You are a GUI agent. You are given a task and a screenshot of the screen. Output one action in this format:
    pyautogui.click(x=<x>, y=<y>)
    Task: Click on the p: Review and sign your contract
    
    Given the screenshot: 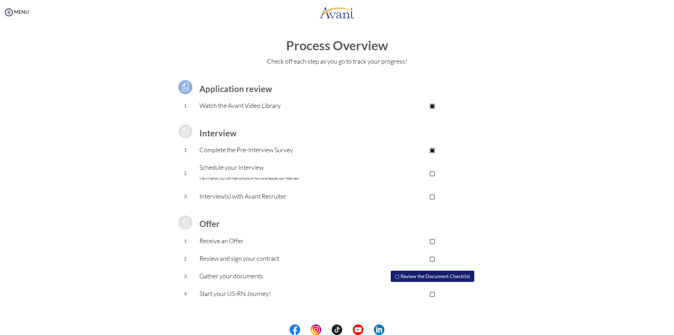 What is the action you would take?
    pyautogui.click(x=281, y=258)
    